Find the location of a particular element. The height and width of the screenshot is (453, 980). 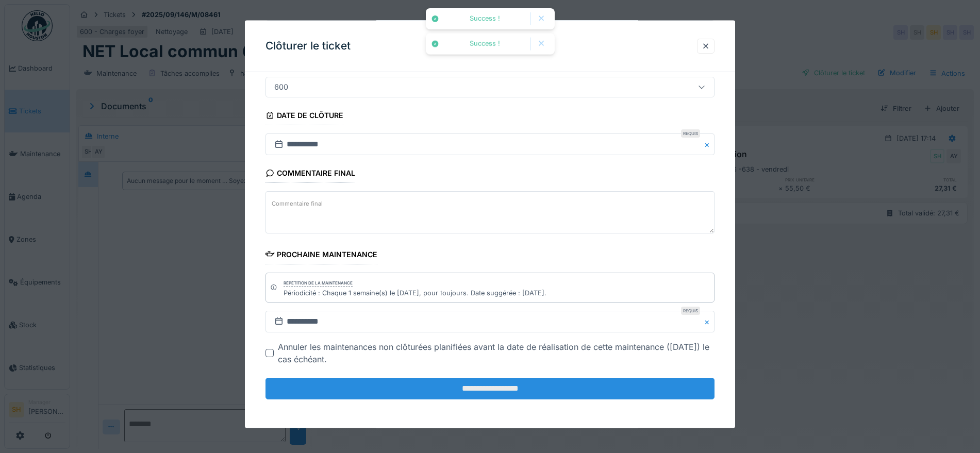

div: Prochaine maintenance is located at coordinates (321, 255).